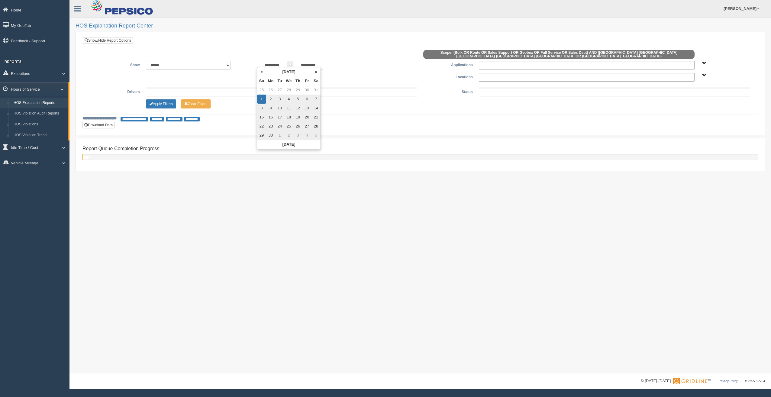 The width and height of the screenshot is (771, 397). What do you see at coordinates (262, 126) in the screenshot?
I see `td: 22` at bounding box center [262, 126].